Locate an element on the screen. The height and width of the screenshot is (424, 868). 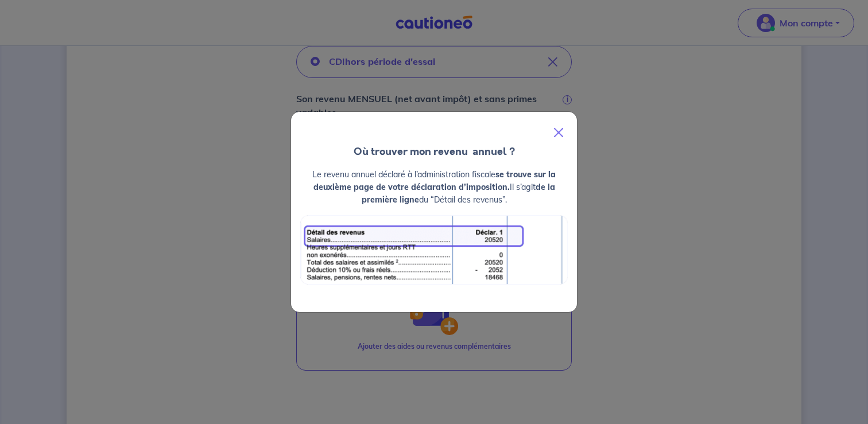
p: Le revenu annuel déclaré à l’administration fiscale Il s’agit du “Détail des revenus”. is located at coordinates (434, 187).